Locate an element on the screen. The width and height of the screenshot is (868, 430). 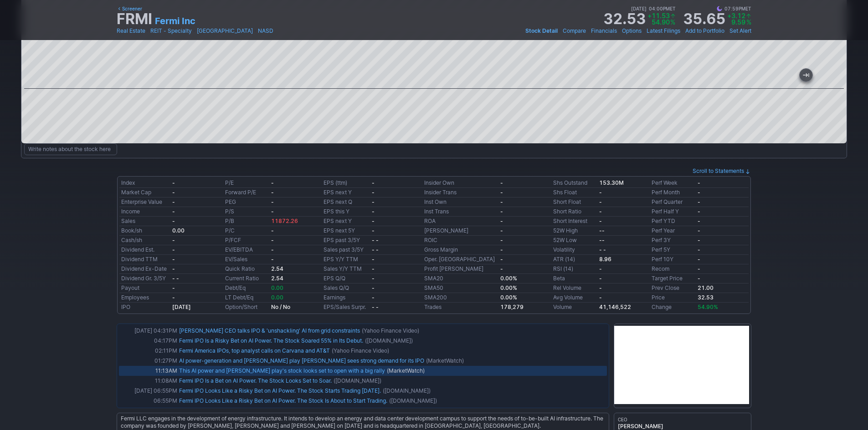
td: 06:55PM is located at coordinates (149, 401).